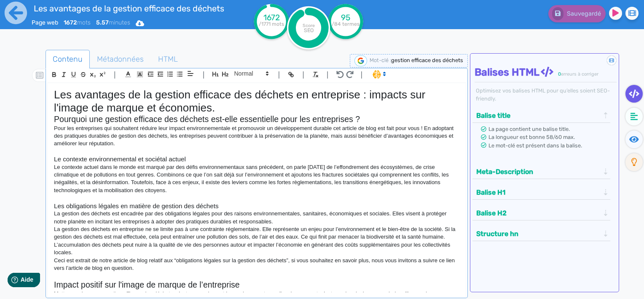  I want to click on h1: Les avantages de la gestion efficace des déchets en entreprise : impacts sur l'image de marque et..., so click(257, 102).